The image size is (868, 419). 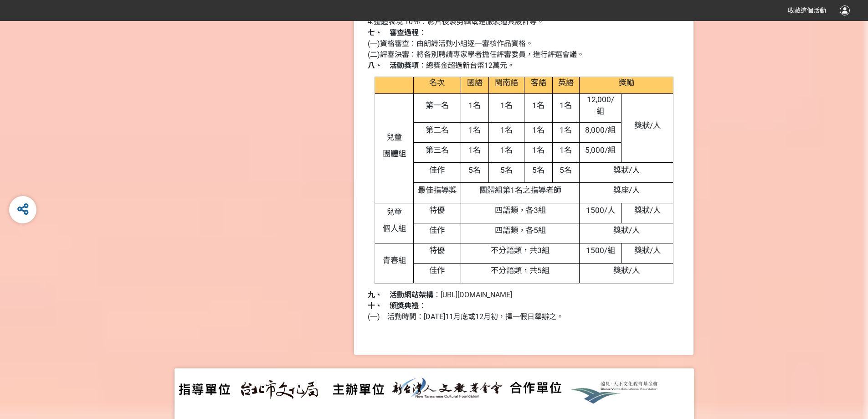 I want to click on span: 最佳指導獎, so click(x=437, y=190).